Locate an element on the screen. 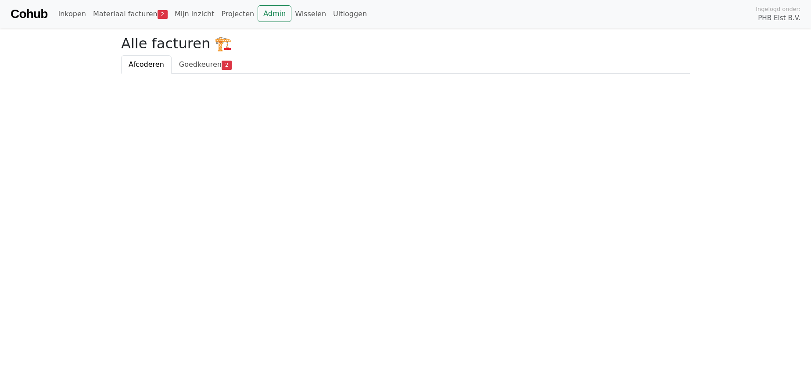 This screenshot has height=390, width=811. span: PHB Elst B.V. is located at coordinates (779, 18).